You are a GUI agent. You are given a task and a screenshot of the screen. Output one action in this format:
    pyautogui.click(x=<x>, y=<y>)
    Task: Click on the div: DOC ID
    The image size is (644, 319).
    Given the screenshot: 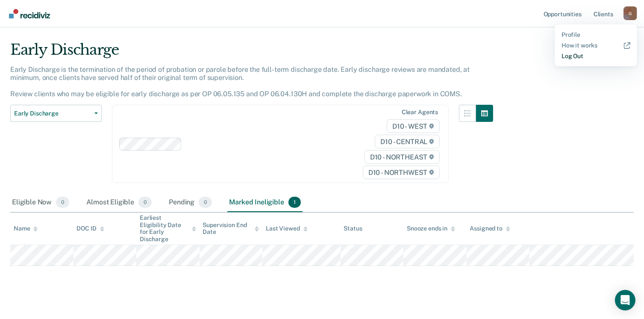 What is the action you would take?
    pyautogui.click(x=91, y=228)
    